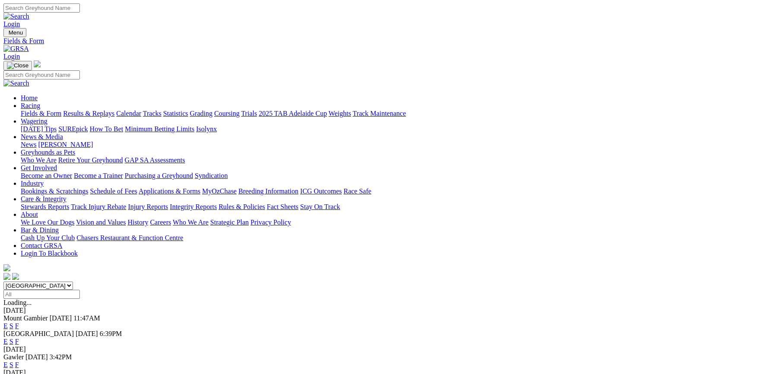  I want to click on a: Stewards Reports, so click(45, 206).